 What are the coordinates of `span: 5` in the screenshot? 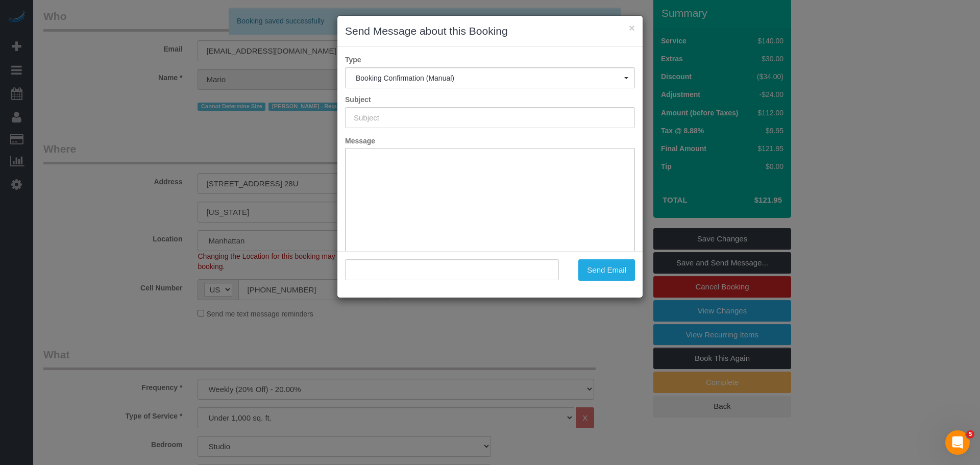 It's located at (970, 434).